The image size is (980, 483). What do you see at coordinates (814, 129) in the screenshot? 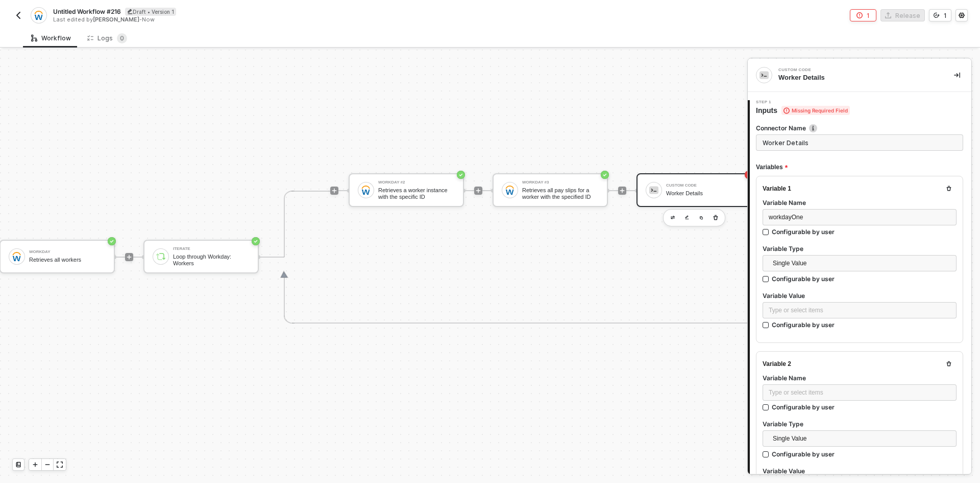
I see `img: icon-info` at bounding box center [814, 129].